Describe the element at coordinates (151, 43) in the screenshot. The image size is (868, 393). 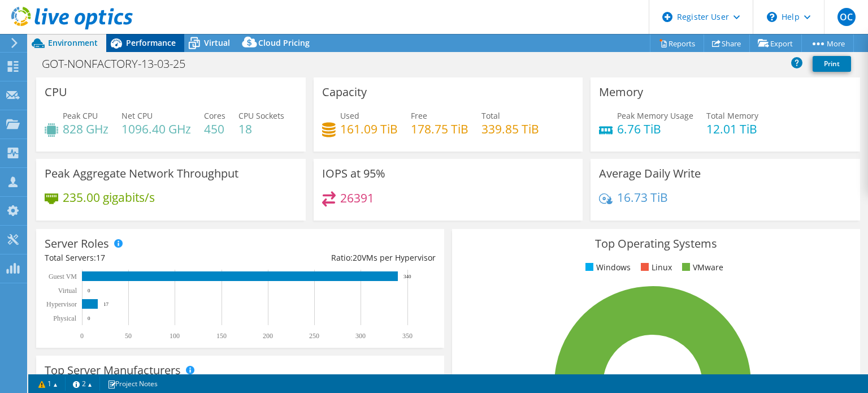
I see `span: Performance` at that location.